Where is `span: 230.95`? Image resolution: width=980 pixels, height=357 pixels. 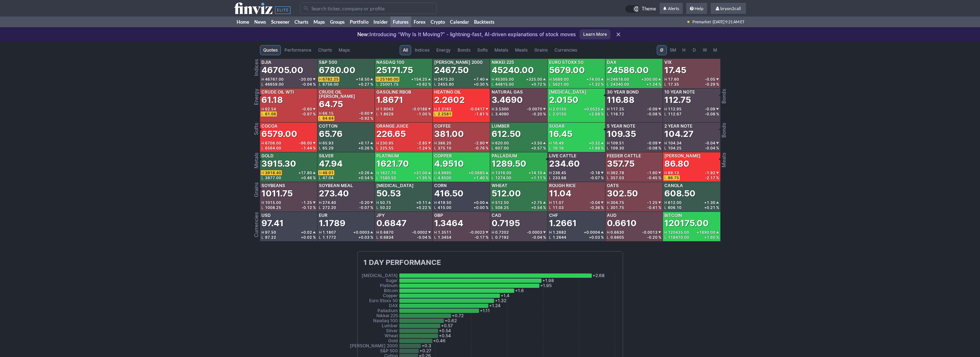
span: 230.95 is located at coordinates (387, 143).